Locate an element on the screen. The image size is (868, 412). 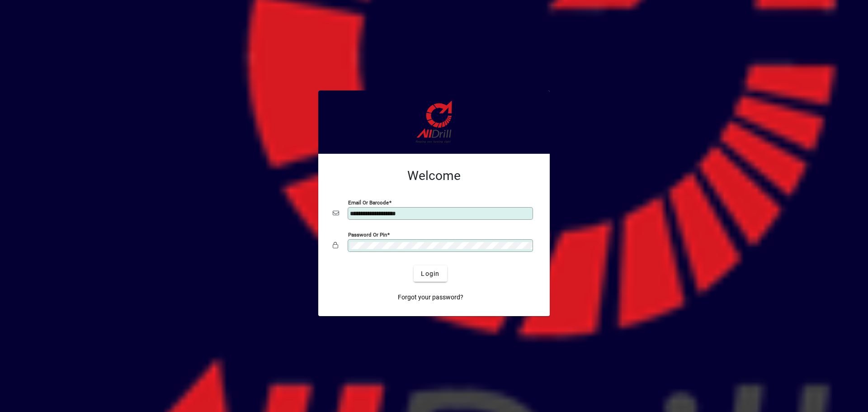
h2: Welcome is located at coordinates (434, 175).